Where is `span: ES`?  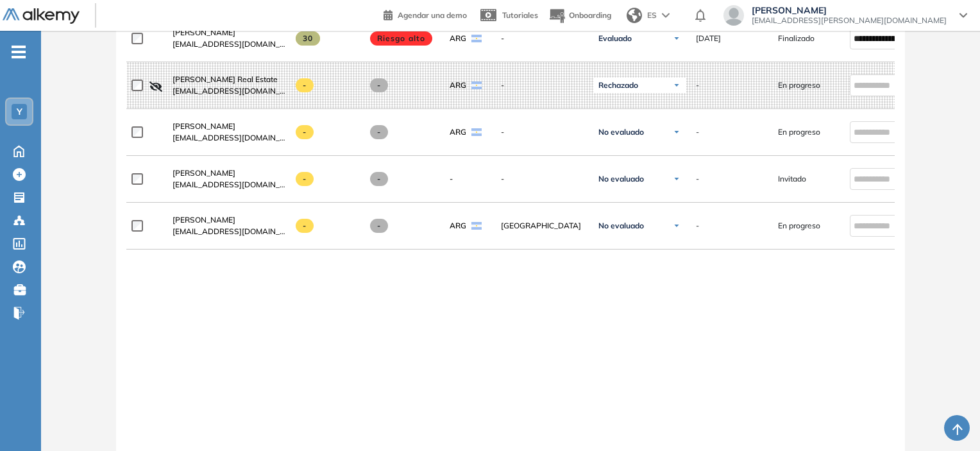 span: ES is located at coordinates (652, 15).